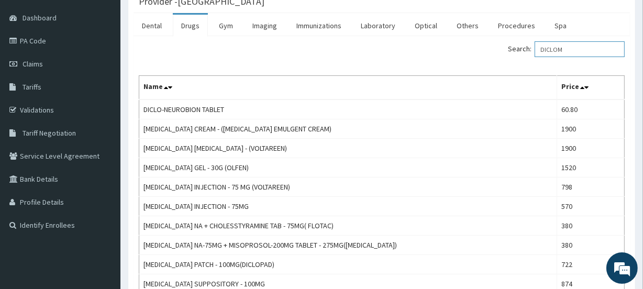  I want to click on td: 722, so click(590, 264).